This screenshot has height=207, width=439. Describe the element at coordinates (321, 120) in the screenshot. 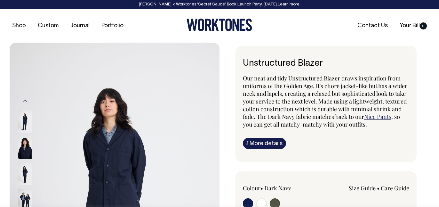

I see `span: , so you can get all matchy-matchy with your outfits.` at that location.